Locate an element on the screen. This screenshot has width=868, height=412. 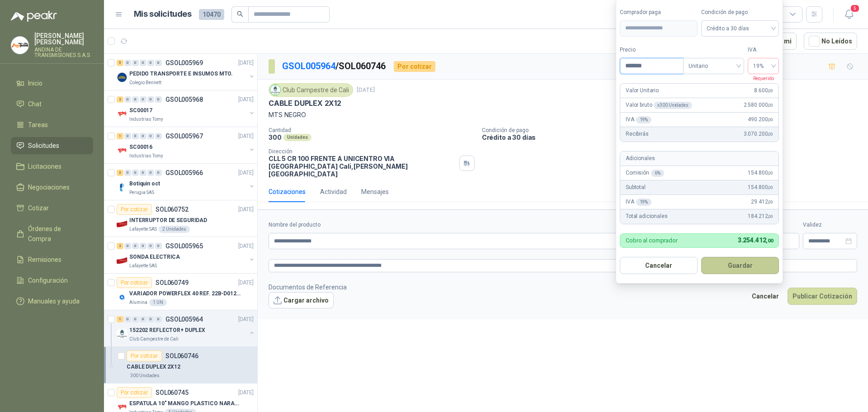
span: 3.070.200 is located at coordinates (758, 134).